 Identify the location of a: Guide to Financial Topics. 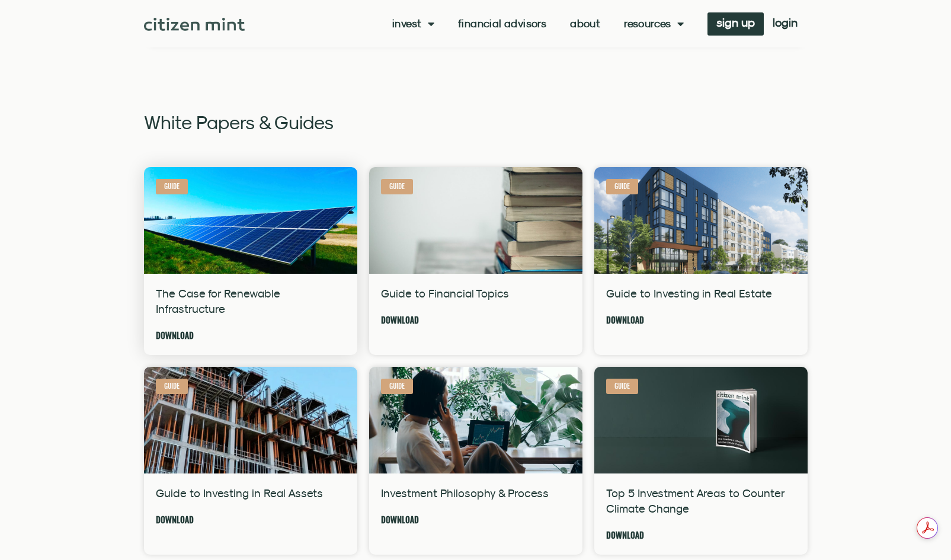
(445, 293).